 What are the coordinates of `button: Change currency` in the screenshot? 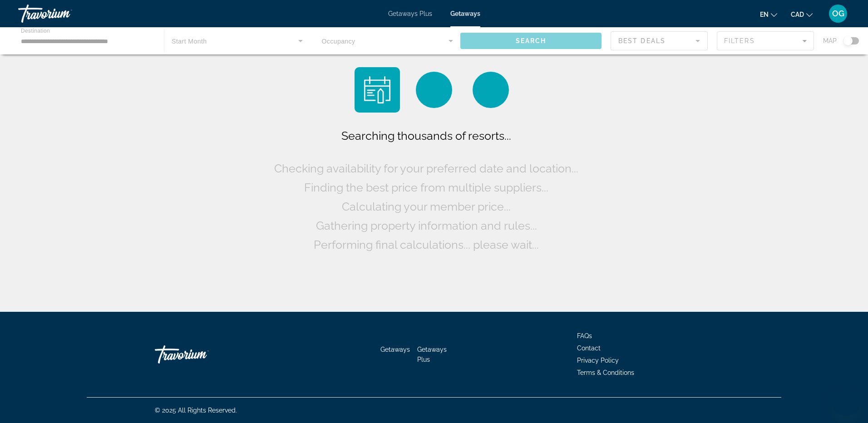 It's located at (802, 14).